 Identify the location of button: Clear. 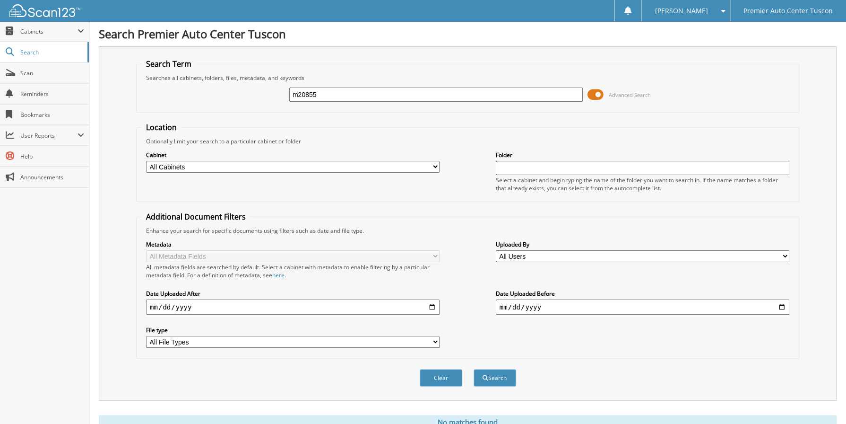
(441, 377).